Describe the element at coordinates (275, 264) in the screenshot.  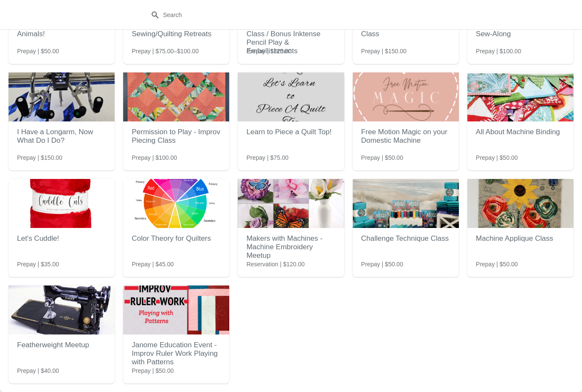
I see `span: Reservation | $120.00` at that location.